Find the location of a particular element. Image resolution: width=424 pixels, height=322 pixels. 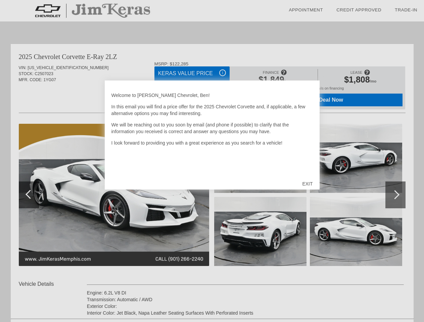

p: We will be reaching out to you soon by email (and phone if possible) to clarify that the informat... is located at coordinates (212, 128).